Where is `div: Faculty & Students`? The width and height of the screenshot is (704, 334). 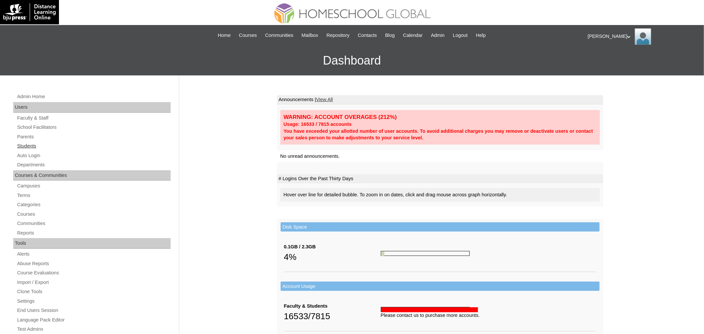 div: Faculty & Students is located at coordinates (333, 306).